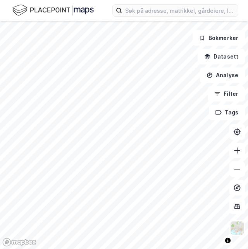  Describe the element at coordinates (180, 10) in the screenshot. I see `input: Søk på adresse, matrikkel, gårdeiere, leietakere eller personer` at that location.